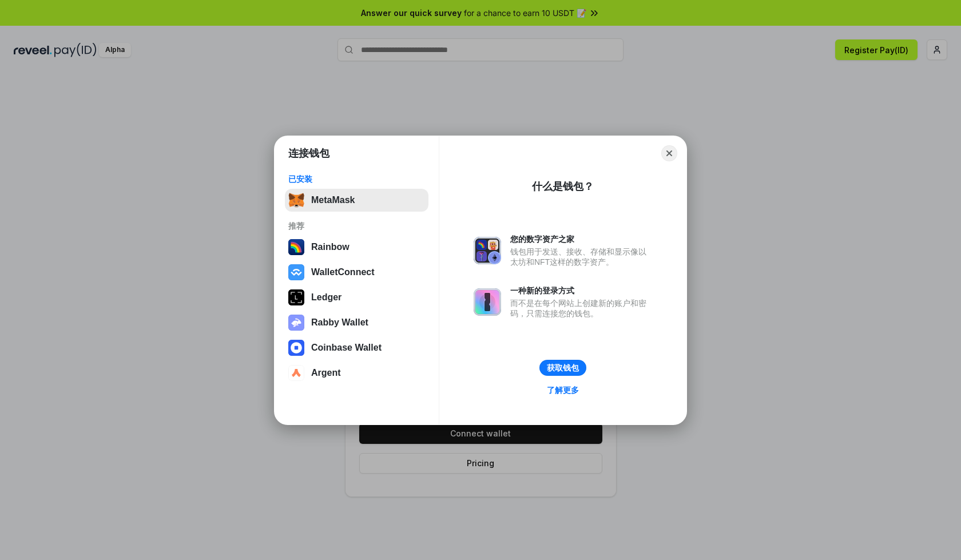  Describe the element at coordinates (357, 297) in the screenshot. I see `button: Ledger` at that location.